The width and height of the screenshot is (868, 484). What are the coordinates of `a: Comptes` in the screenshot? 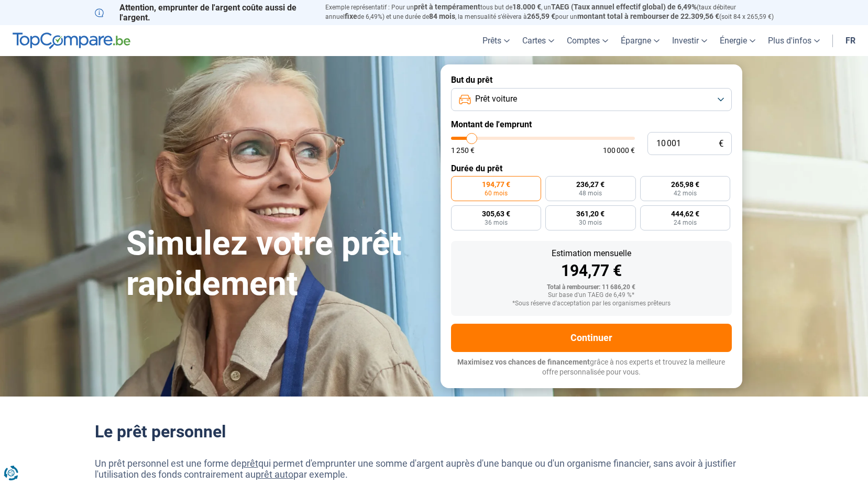 It's located at (588, 40).